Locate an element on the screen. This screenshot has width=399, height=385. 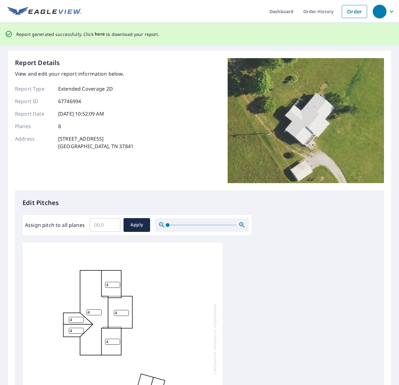
p: Edit Pitches is located at coordinates (200, 203).